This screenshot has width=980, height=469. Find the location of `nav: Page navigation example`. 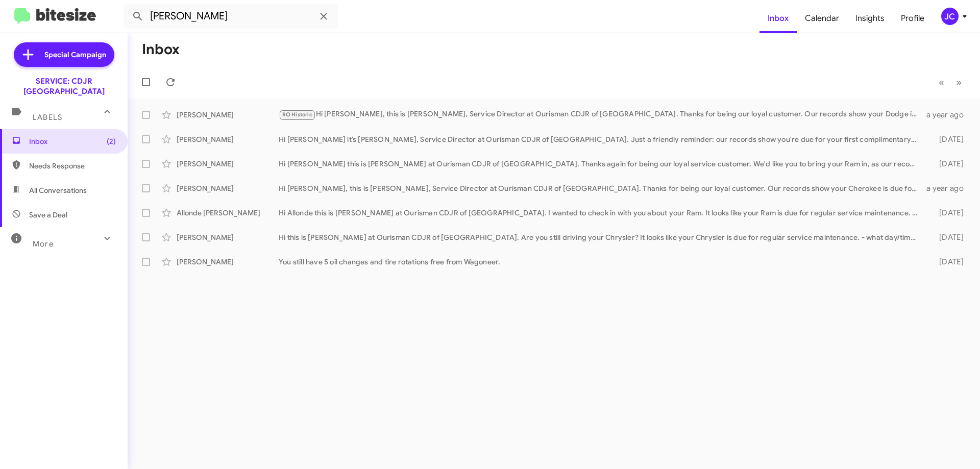

nav: Page navigation example is located at coordinates (950, 82).